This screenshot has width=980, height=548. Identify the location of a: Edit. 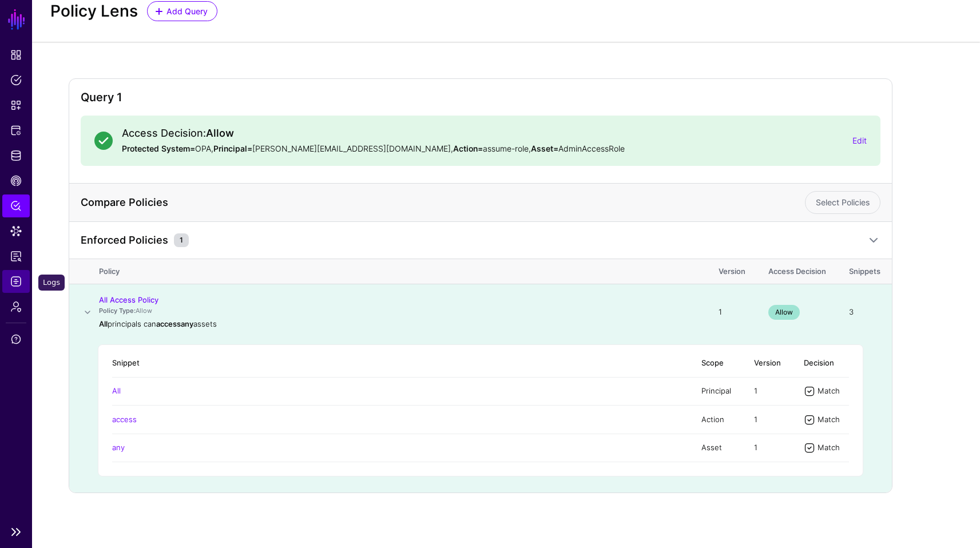
(860, 140).